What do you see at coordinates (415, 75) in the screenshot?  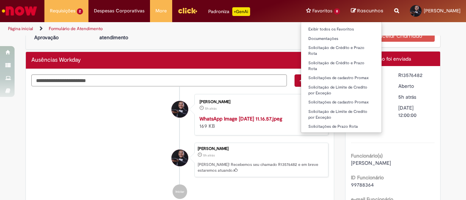 I see `div: R13576482` at bounding box center [415, 75].